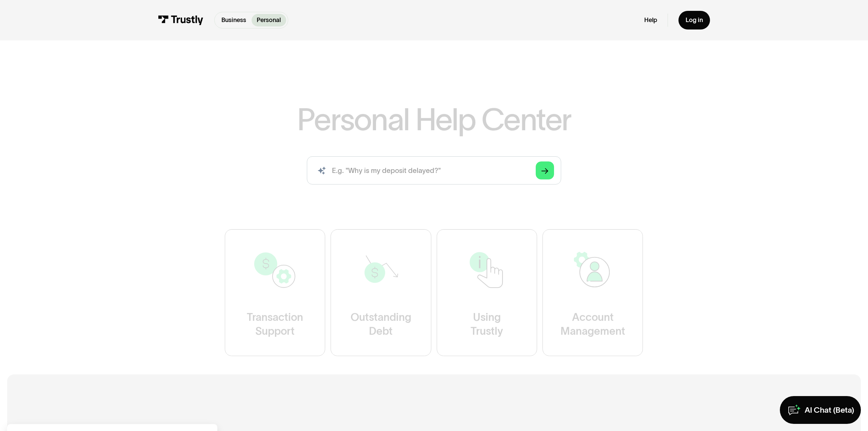 This screenshot has height=431, width=868. Describe the element at coordinates (234, 20) in the screenshot. I see `p: Business` at that location.